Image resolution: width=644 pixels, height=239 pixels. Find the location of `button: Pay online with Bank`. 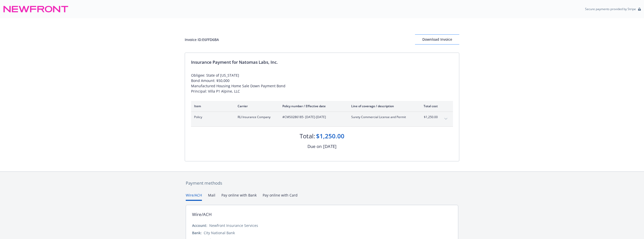

button: Pay online with Bank is located at coordinates (239, 197).